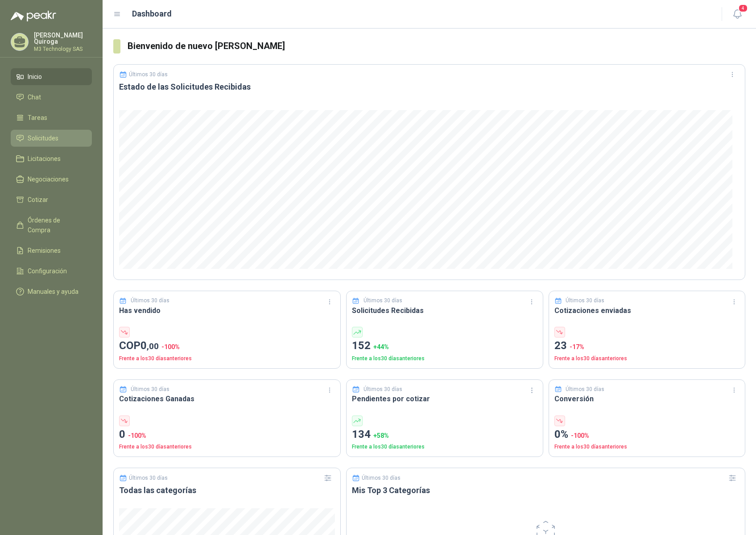 This screenshot has width=756, height=535. Describe the element at coordinates (47, 271) in the screenshot. I see `span: Configuración` at that location.